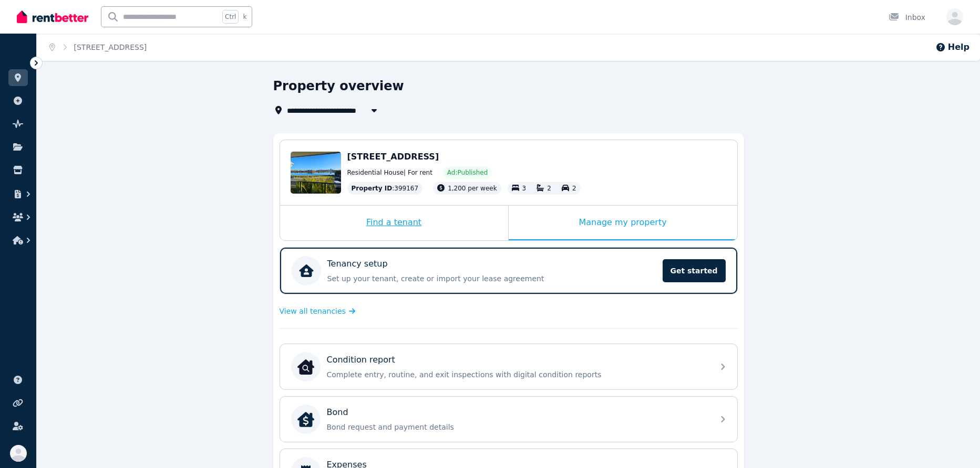  What do you see at coordinates (306, 367) in the screenshot?
I see `img: Condition report` at bounding box center [306, 367].